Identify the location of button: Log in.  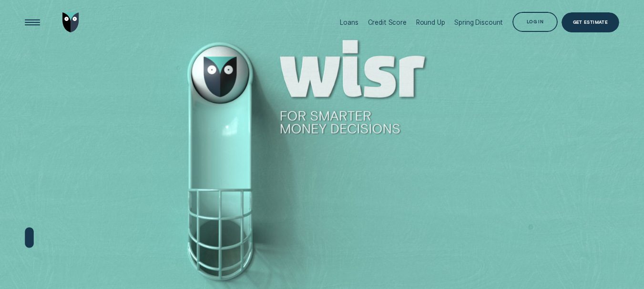
(535, 22).